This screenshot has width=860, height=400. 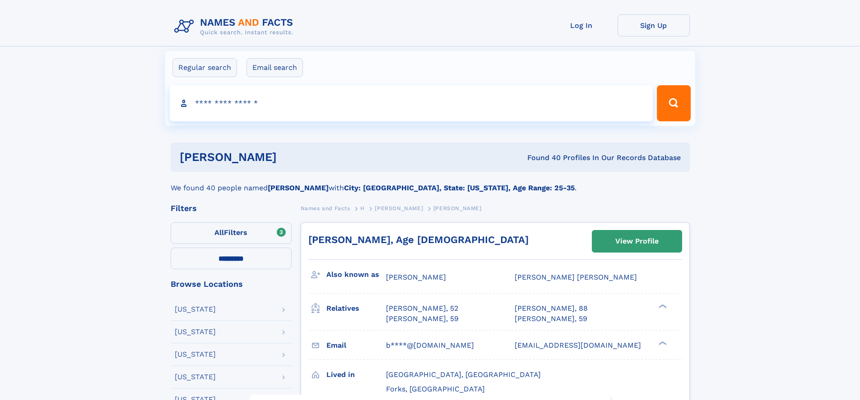 What do you see at coordinates (356, 346) in the screenshot?
I see `h3: Email` at bounding box center [356, 346].